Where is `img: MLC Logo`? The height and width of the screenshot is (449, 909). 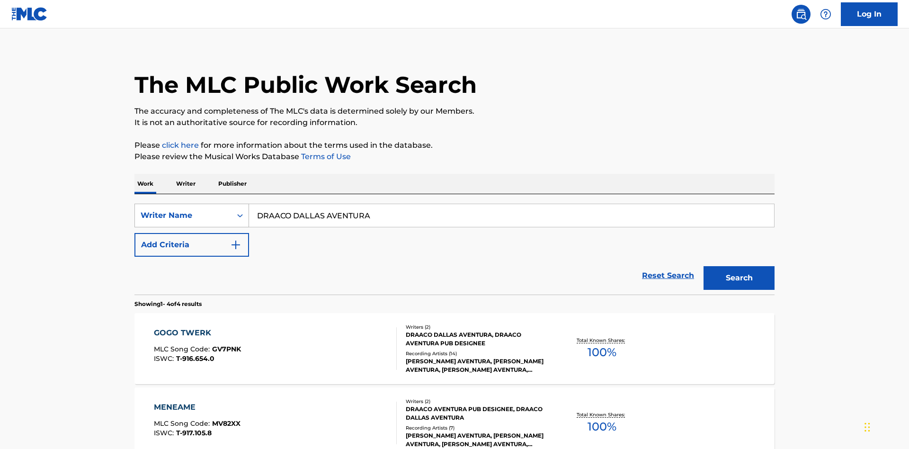
img: MLC Logo is located at coordinates (29, 14).